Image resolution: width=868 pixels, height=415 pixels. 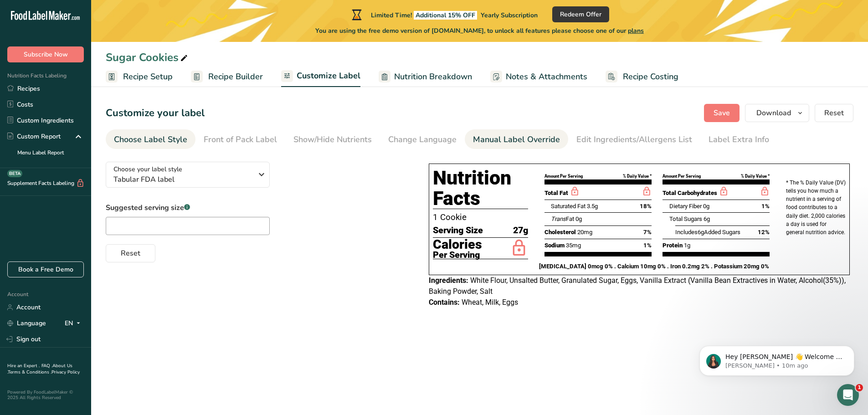 I want to click on span: Save, so click(x=722, y=113).